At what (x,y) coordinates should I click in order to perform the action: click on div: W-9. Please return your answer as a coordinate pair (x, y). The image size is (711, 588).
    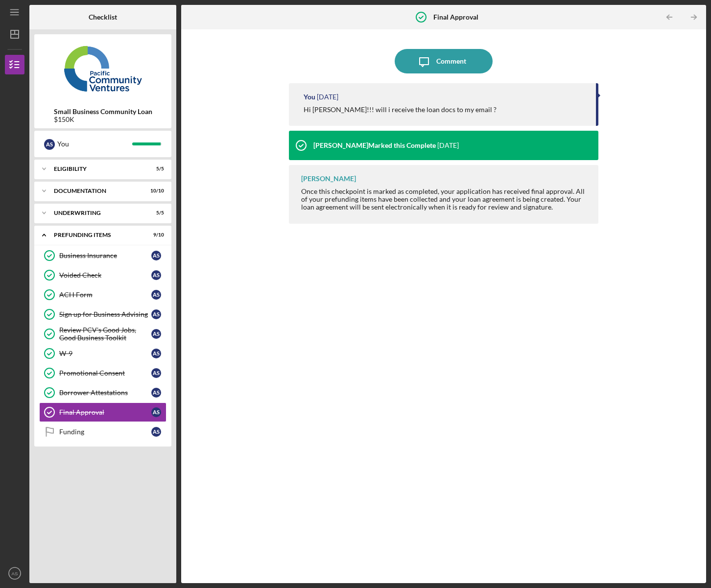
    Looking at the image, I should click on (105, 353).